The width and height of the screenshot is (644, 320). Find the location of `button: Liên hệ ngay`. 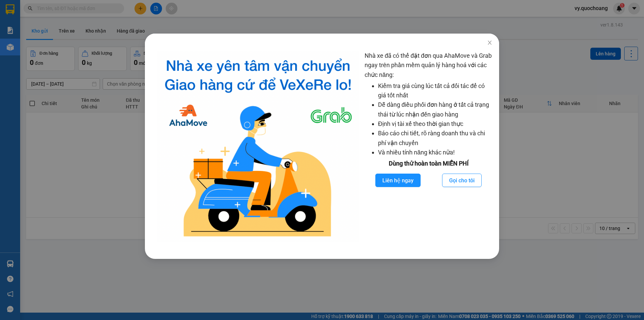

button: Liên hệ ngay is located at coordinates (398, 180).